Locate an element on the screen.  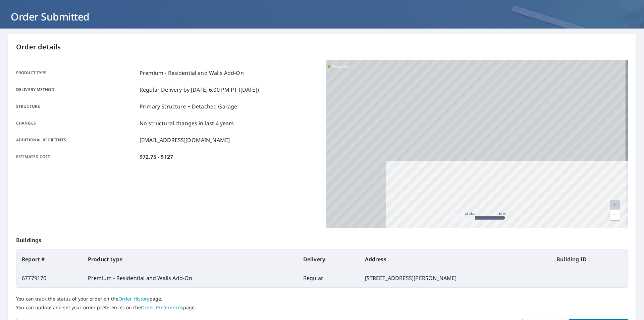
p: Estimated cost is located at coordinates (77, 157).